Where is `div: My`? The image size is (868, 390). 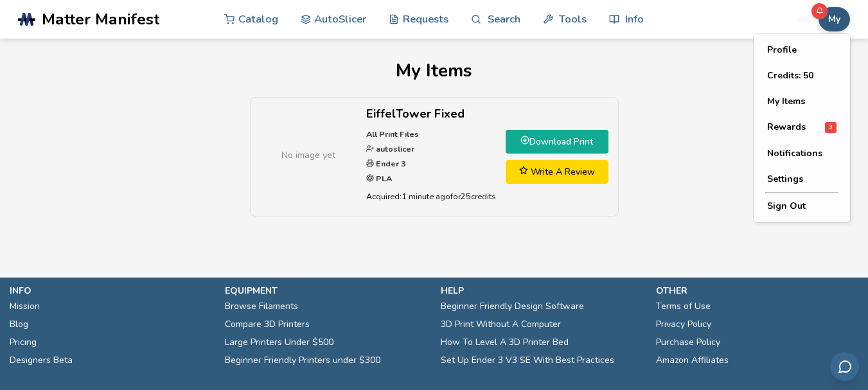
div: My is located at coordinates (802, 128).